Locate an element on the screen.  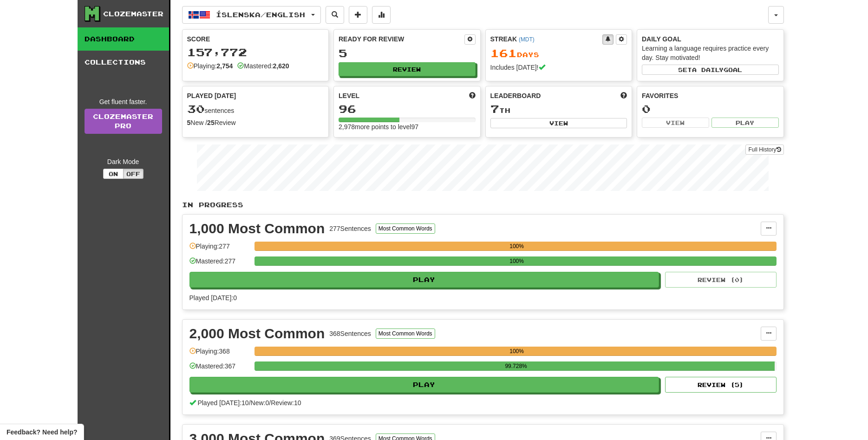
div: Streak is located at coordinates (547, 39).